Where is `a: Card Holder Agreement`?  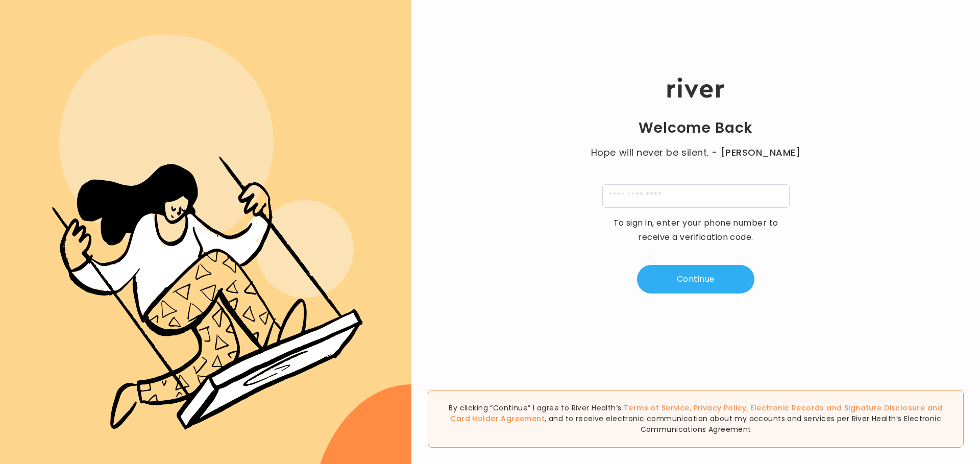
a: Card Holder Agreement is located at coordinates (497, 419).